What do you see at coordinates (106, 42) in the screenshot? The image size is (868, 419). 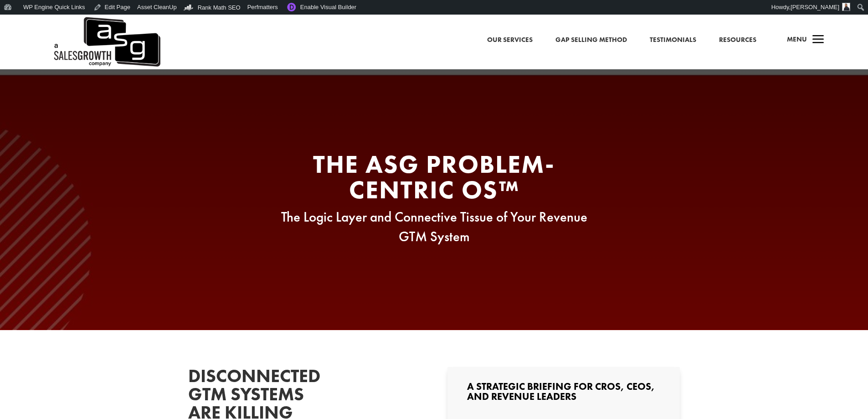 I see `a: A Sales Growth Company Logo` at bounding box center [106, 42].